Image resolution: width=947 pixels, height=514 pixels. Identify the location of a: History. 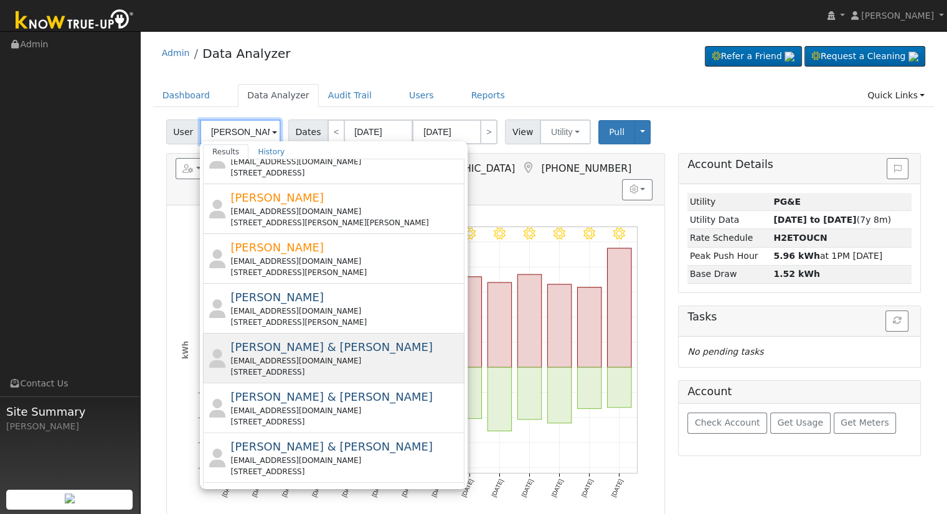
(271, 152).